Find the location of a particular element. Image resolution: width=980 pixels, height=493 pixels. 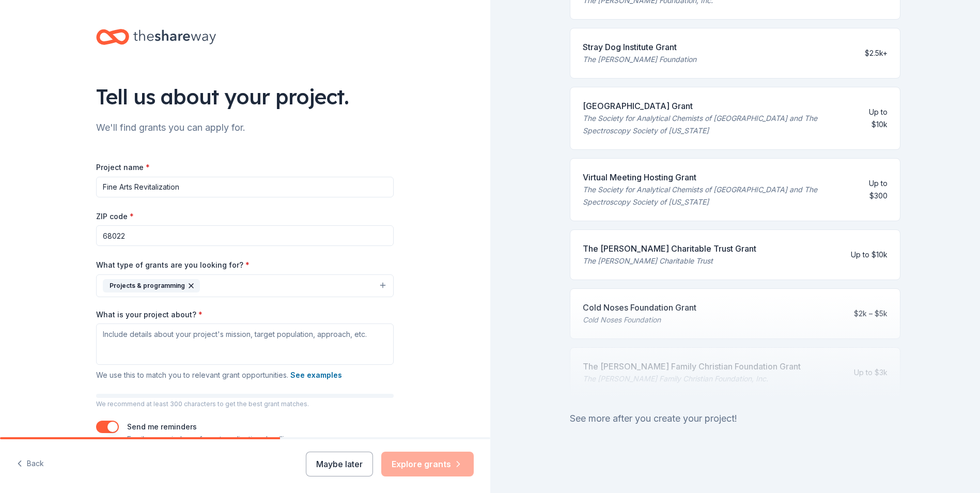

div: Tell us about your project. is located at coordinates (245, 97).